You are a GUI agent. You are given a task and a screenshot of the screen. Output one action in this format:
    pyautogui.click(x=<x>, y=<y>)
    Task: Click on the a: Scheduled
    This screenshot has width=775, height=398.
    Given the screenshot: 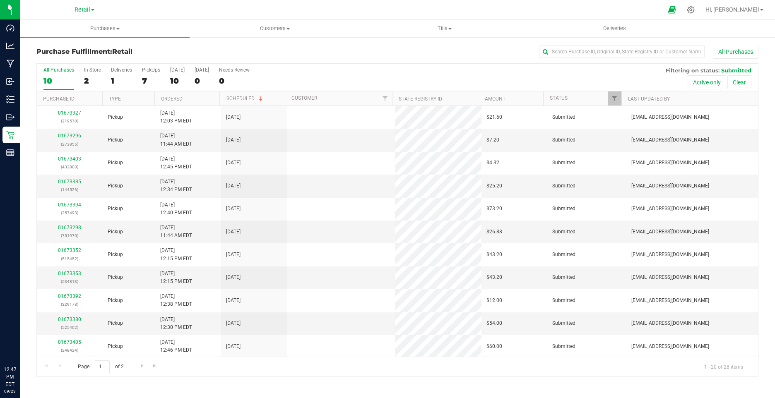 What is the action you would take?
    pyautogui.click(x=245, y=99)
    